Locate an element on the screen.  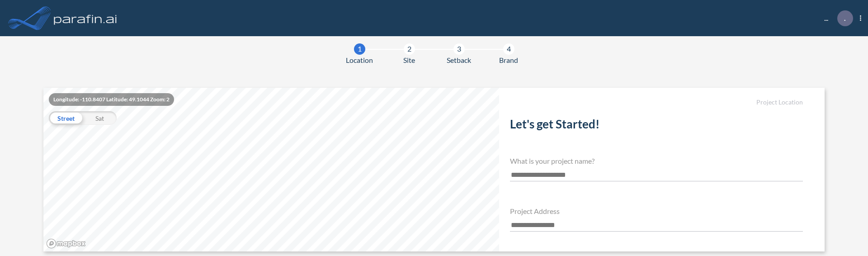
div: 2 is located at coordinates (409, 49).